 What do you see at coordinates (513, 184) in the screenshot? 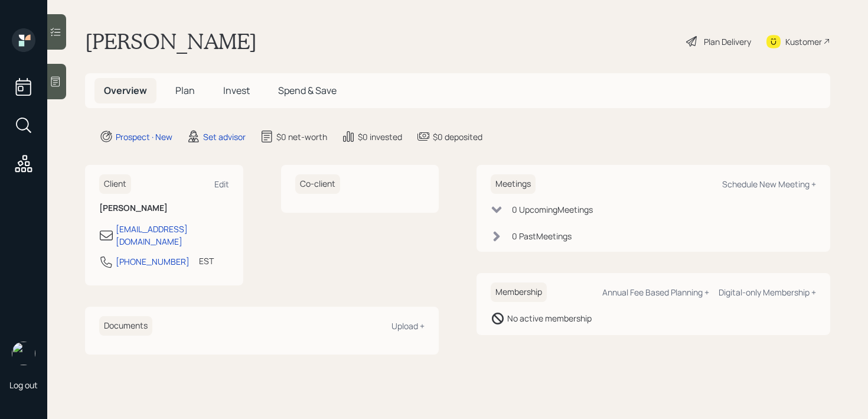
I see `h6: Meetings` at bounding box center [513, 184].